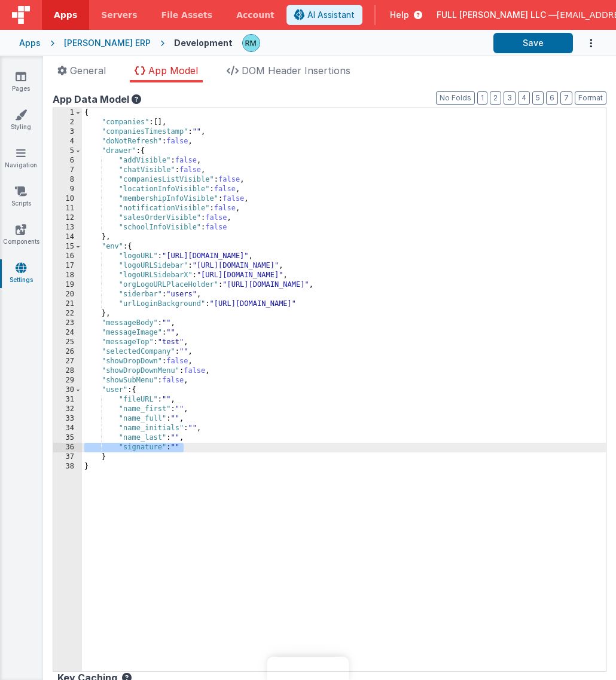  What do you see at coordinates (524, 98) in the screenshot?
I see `button: 4` at bounding box center [524, 98].